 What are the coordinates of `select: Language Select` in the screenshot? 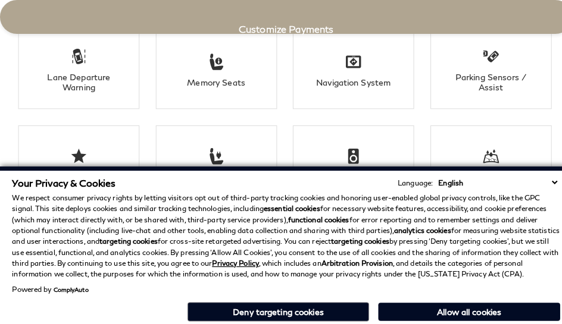 It's located at (489, 179).